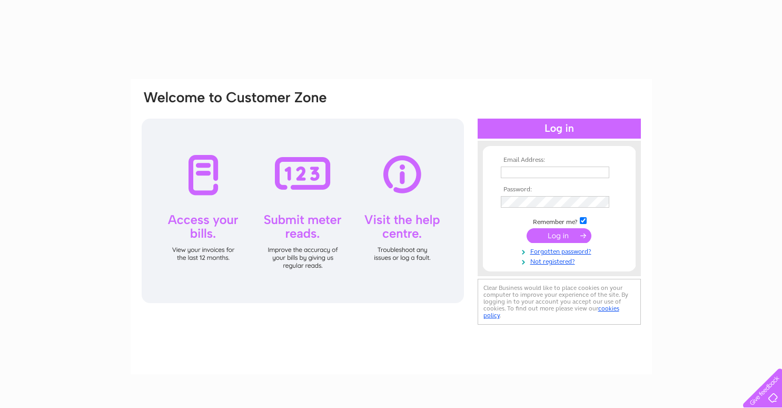  Describe the element at coordinates (559, 301) in the screenshot. I see `div: Clear Business would like to place cookies on your computer to improve your experience of the sit...` at that location.